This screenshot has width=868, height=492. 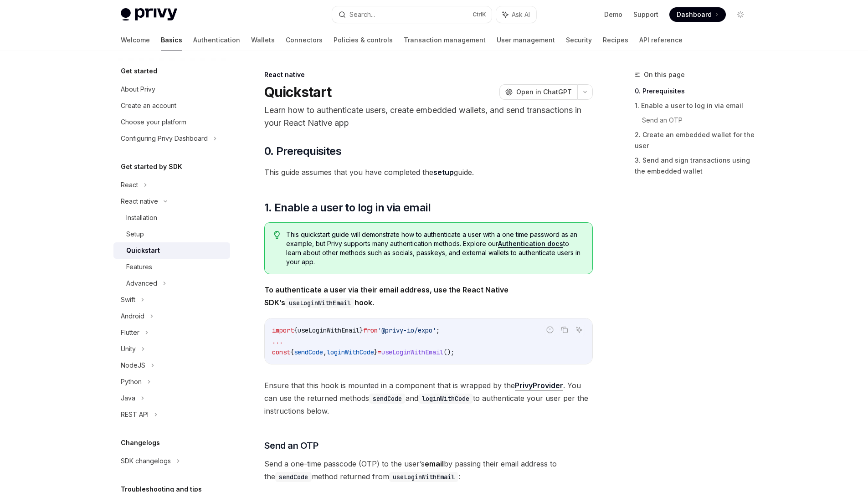 What do you see at coordinates (172, 251) in the screenshot?
I see `a: Quickstart` at bounding box center [172, 251].